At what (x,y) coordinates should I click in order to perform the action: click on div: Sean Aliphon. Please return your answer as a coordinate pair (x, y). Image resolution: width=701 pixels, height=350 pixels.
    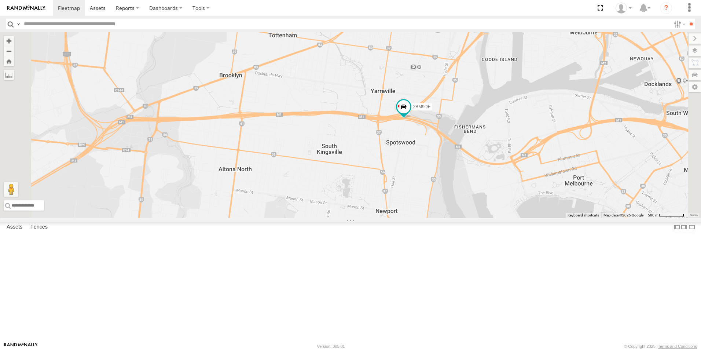
    Looking at the image, I should click on (624, 8).